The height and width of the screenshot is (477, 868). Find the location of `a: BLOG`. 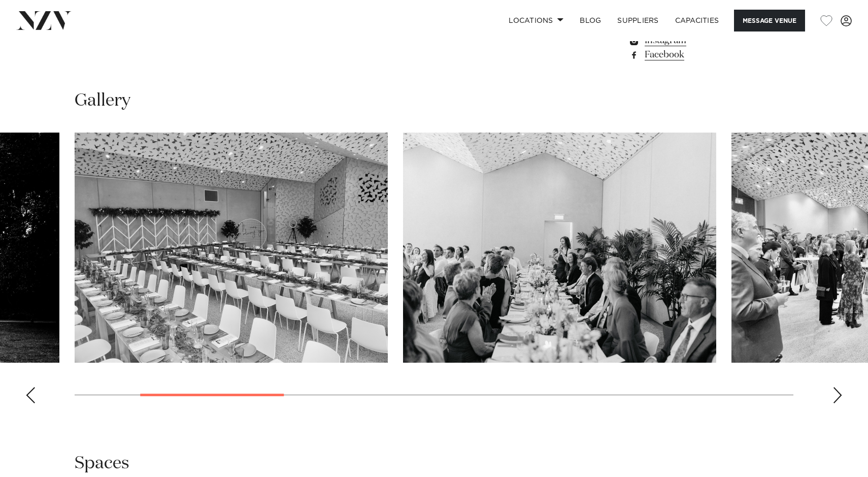

a: BLOG is located at coordinates (590, 21).